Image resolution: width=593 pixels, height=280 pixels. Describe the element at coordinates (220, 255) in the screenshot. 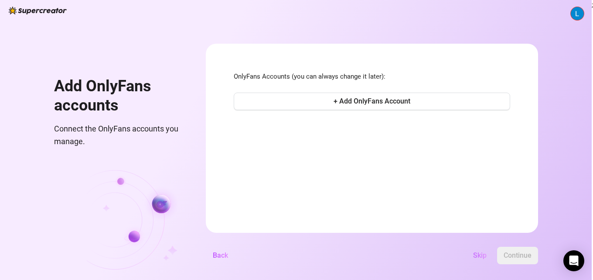

I see `button: Back` at that location.